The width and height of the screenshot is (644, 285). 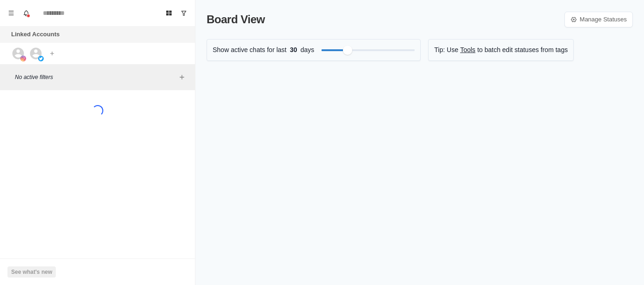 I want to click on button: Add filters, so click(x=182, y=78).